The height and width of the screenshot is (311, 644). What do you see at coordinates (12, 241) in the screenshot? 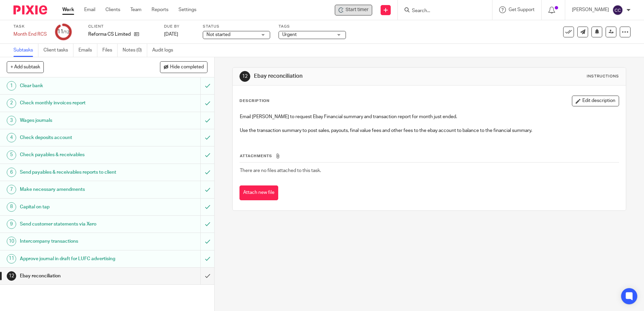
I see `div: 10` at bounding box center [12, 241].